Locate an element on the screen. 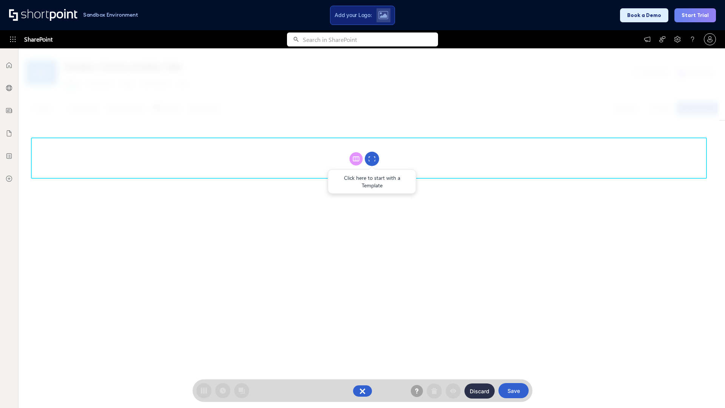  button: Save is located at coordinates (514, 391).